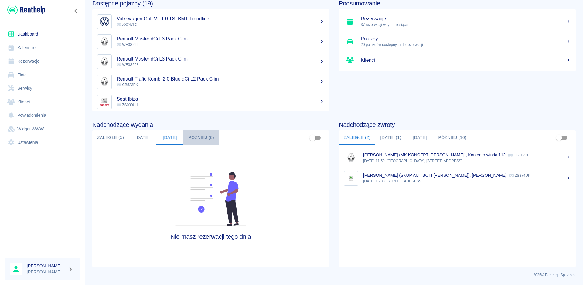 This screenshot has width=583, height=285. Describe the element at coordinates (128, 45) in the screenshot. I see `span: WE3S269` at that location.